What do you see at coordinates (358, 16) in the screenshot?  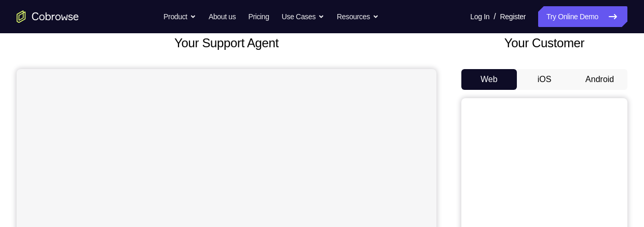 I see `button: Resources` at bounding box center [358, 16].